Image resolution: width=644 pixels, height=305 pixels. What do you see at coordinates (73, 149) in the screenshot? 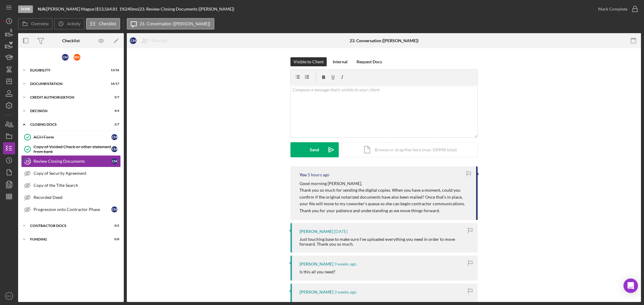
I see `div: Copy of Voided Check or other statement from bank` at bounding box center [73, 149].